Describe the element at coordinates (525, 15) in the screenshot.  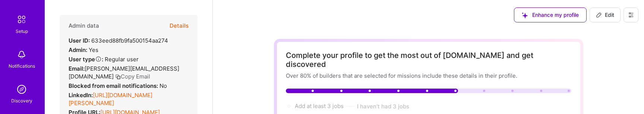
I see `i: icon SuggestedTeams` at that location.